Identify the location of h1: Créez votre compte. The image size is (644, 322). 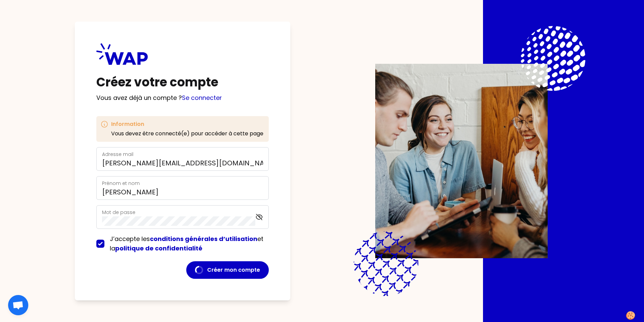
(183, 82).